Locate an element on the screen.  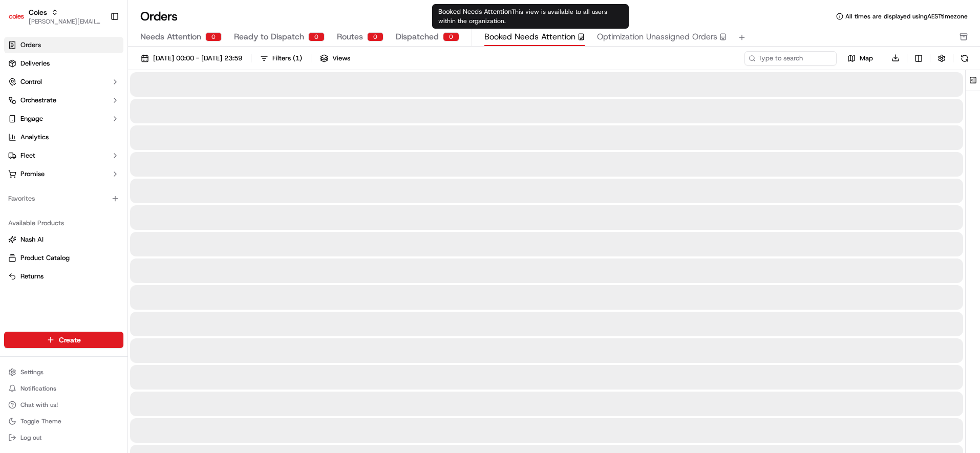
span: Log out is located at coordinates (31, 437).